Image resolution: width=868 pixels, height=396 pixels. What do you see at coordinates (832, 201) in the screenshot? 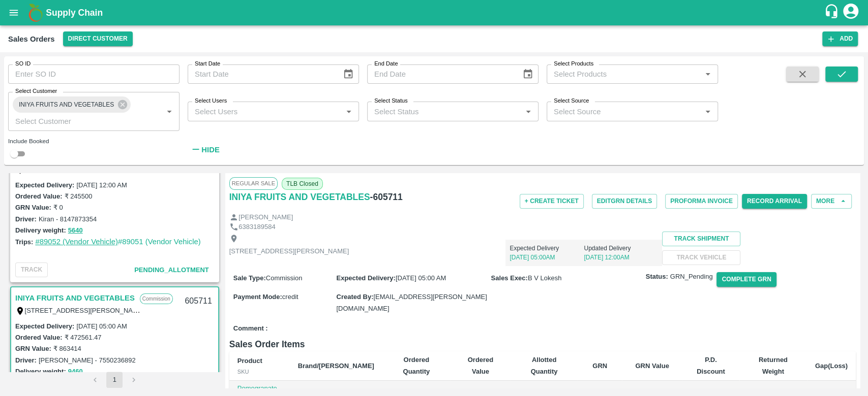
I see `button: More` at bounding box center [832, 201].